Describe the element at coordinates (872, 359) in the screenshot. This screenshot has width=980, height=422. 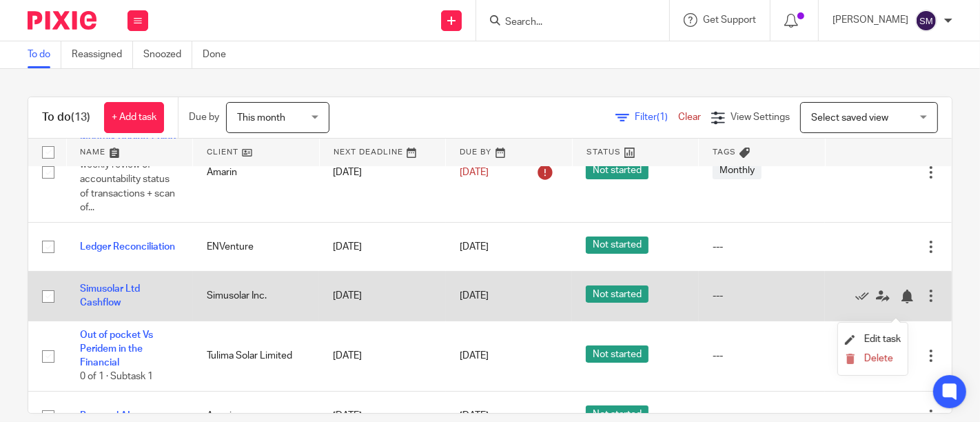
I see `button: Delete` at that location.